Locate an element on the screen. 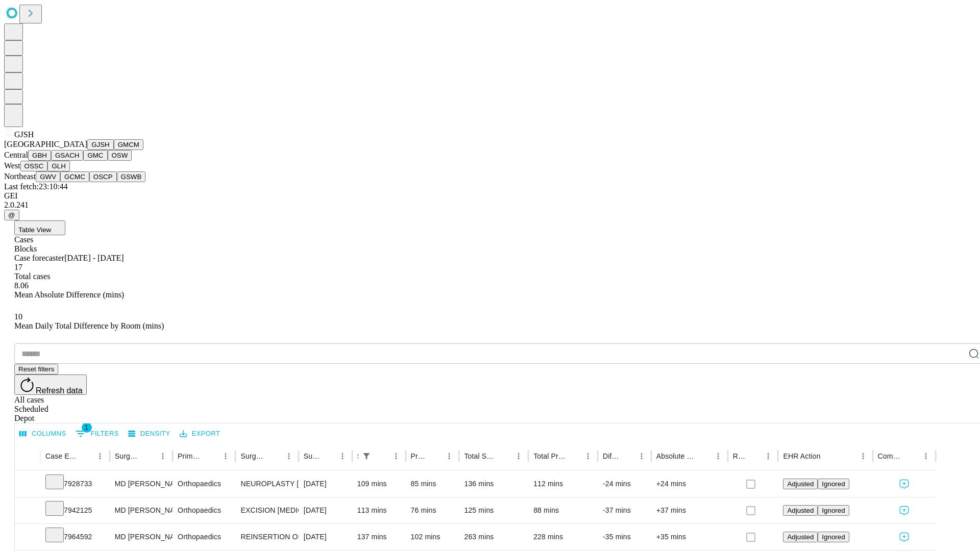 This screenshot has height=551, width=980. div: Resolved in EHR is located at coordinates (740, 456).